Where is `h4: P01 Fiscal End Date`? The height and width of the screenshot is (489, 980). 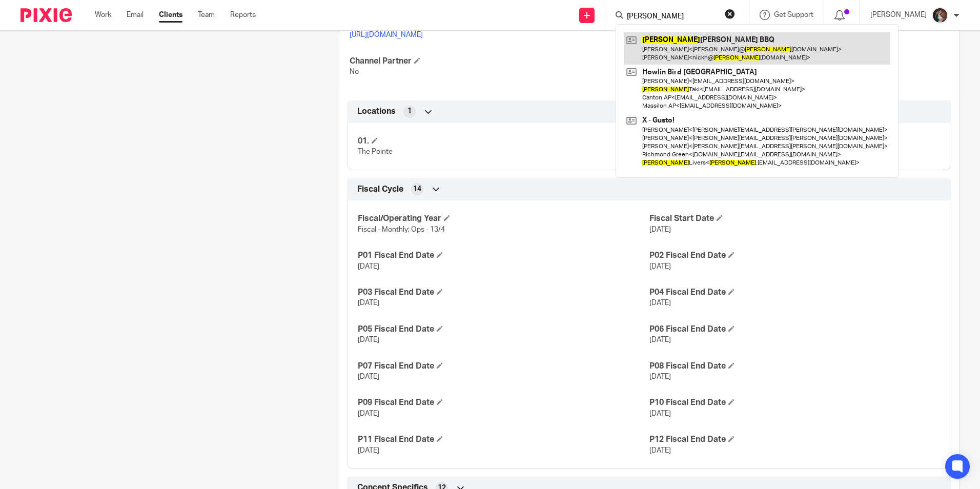 h4: P01 Fiscal End Date is located at coordinates (504, 255).